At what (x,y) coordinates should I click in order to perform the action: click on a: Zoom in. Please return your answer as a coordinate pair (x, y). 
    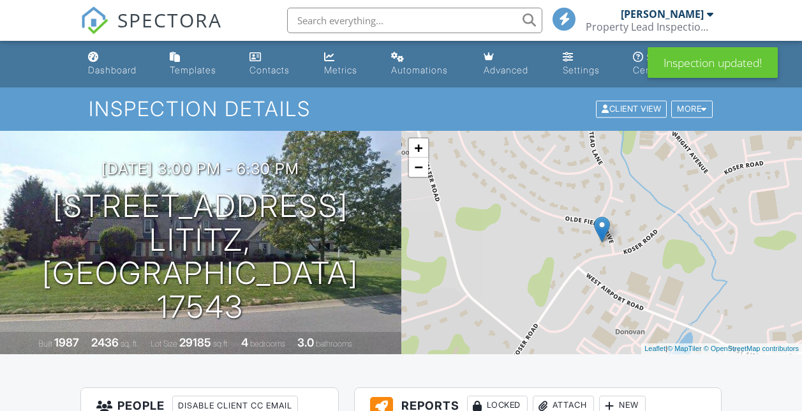
    Looking at the image, I should click on (419, 148).